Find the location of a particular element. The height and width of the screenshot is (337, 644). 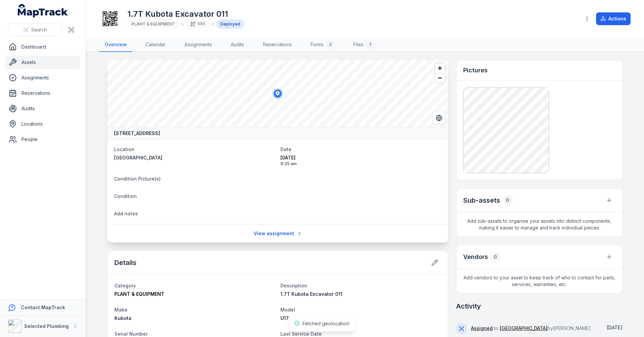

span: Fetched geolocation! is located at coordinates (326, 323).